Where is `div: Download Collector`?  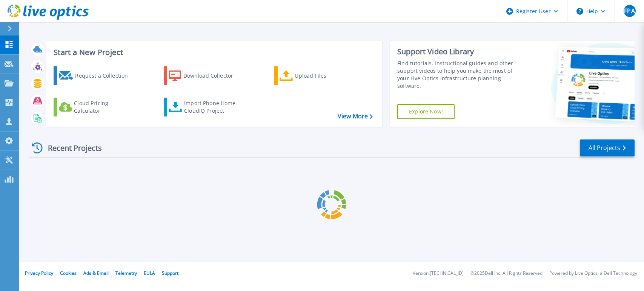 div: Download Collector is located at coordinates (213, 76).